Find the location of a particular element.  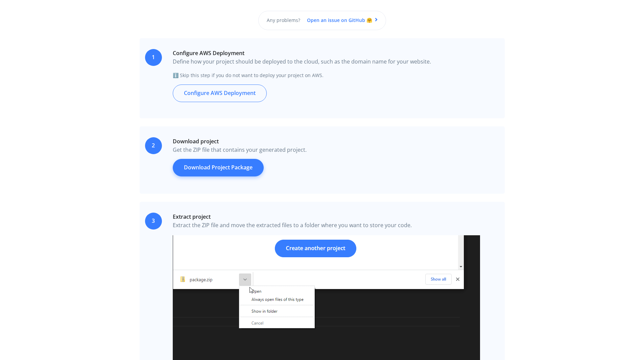

span: 2 is located at coordinates (154, 146).